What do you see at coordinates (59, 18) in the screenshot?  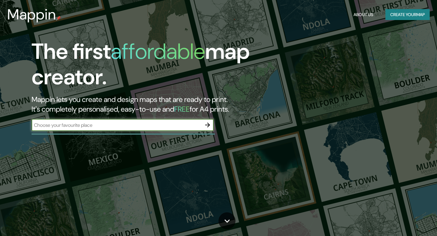 I see `img: mappin-pin` at bounding box center [59, 18].